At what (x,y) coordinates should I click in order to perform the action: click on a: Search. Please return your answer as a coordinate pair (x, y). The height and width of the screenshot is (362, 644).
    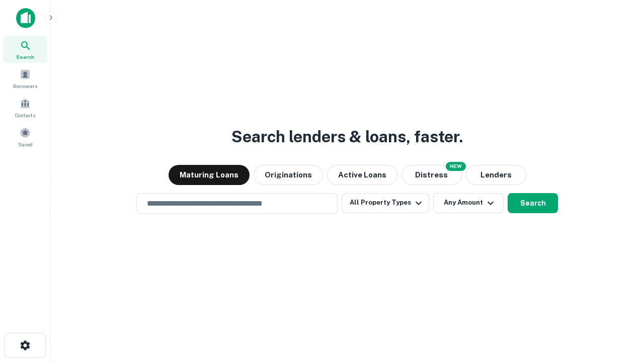
    Looking at the image, I should click on (25, 50).